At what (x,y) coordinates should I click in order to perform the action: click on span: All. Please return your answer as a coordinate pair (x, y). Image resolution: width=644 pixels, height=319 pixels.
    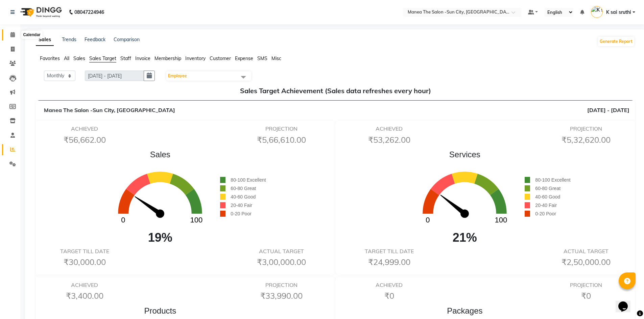
    Looking at the image, I should click on (67, 58).